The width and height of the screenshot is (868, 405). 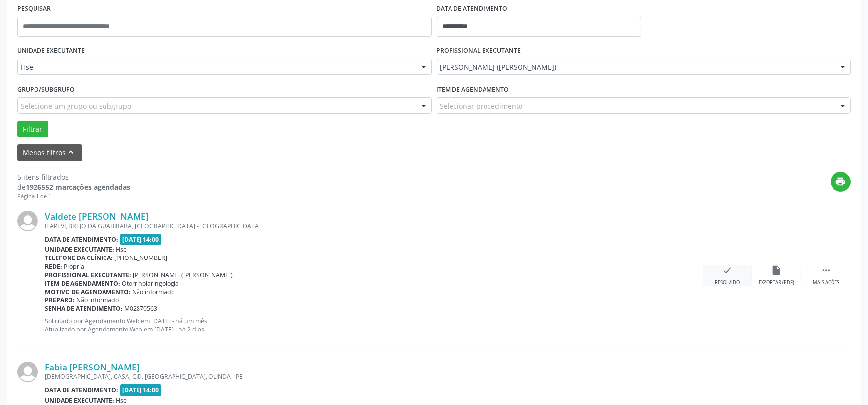 What do you see at coordinates (87, 275) in the screenshot?
I see `b: Profissional executante:` at bounding box center [87, 275].